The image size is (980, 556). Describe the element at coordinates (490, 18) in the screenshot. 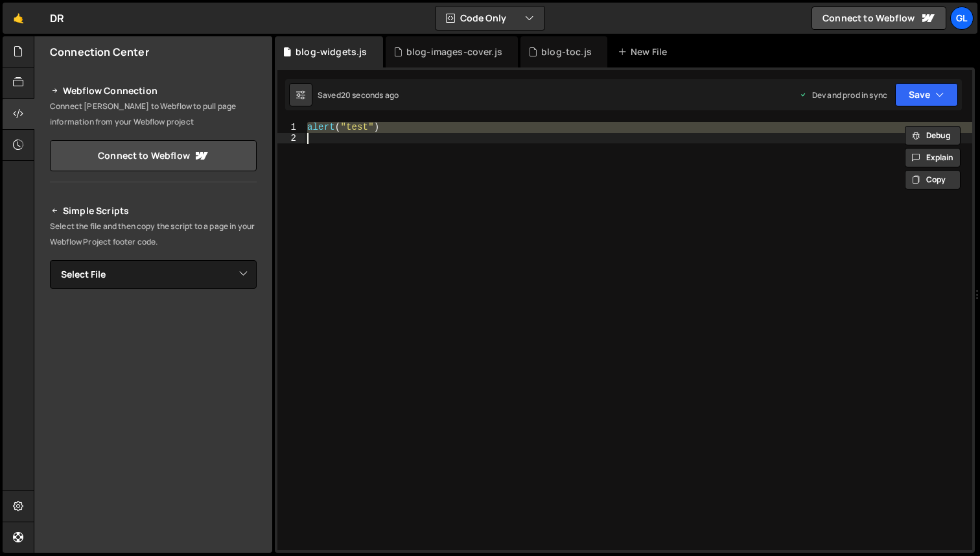

I see `button: Code Only` at that location.